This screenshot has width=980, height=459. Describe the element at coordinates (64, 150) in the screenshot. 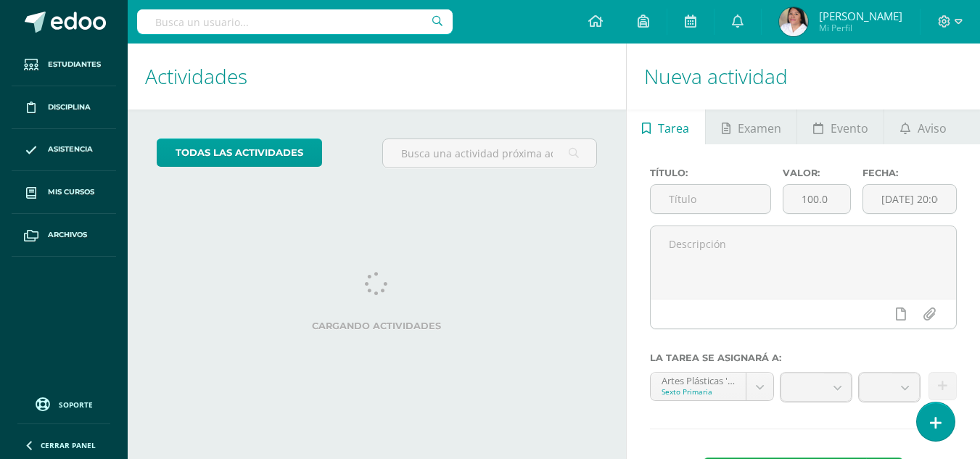

I see `a: Asistencia` at that location.